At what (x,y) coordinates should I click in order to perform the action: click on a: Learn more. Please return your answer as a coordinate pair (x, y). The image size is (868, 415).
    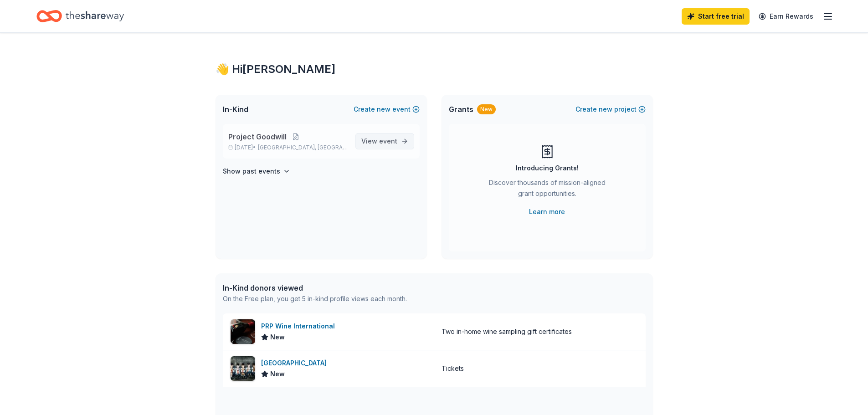
    Looking at the image, I should click on (546, 212).